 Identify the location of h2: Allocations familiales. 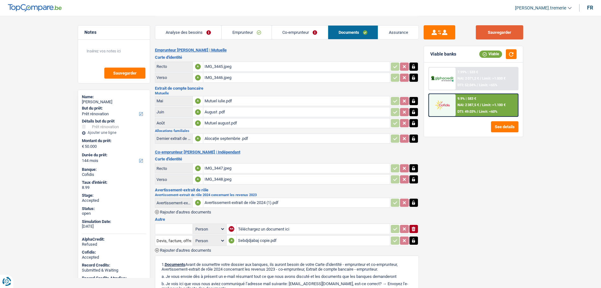
(287, 131).